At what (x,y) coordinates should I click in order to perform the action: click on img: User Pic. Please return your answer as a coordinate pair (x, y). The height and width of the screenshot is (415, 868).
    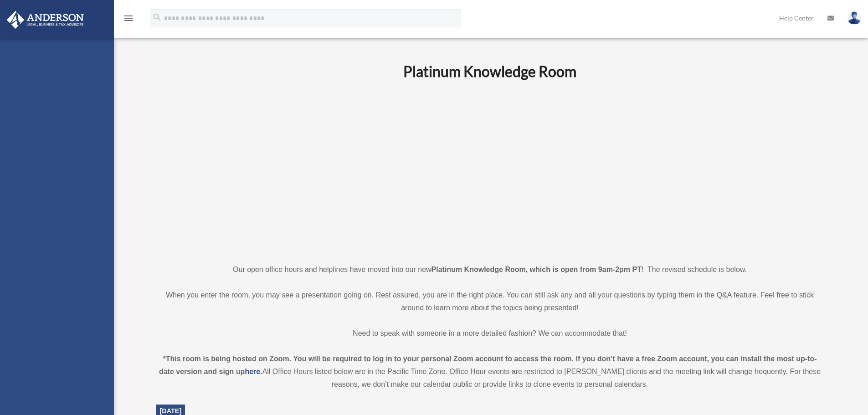
    Looking at the image, I should click on (854, 17).